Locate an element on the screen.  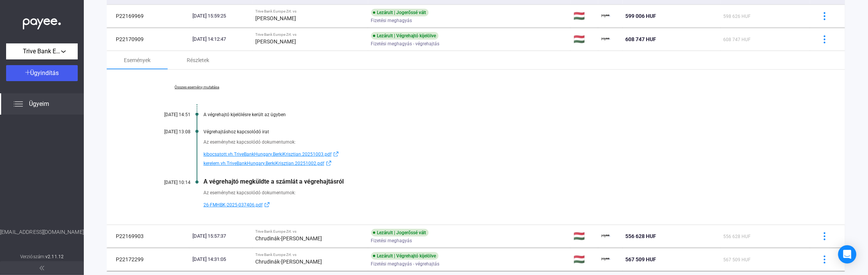
a: 26-FMHBK-2025-037406.pdfexternal-link-blue is located at coordinates (505, 205).